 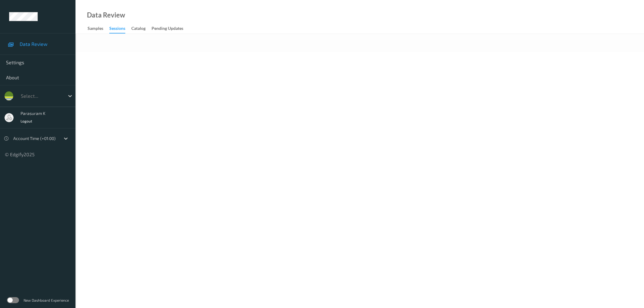 I want to click on a: Catalog, so click(x=141, y=29).